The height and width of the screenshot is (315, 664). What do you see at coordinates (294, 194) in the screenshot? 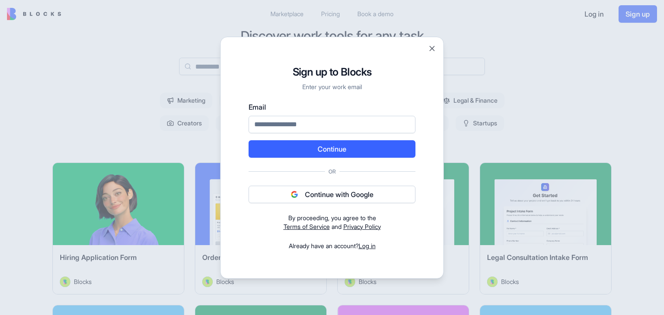
I see `img: google logo` at bounding box center [294, 194].